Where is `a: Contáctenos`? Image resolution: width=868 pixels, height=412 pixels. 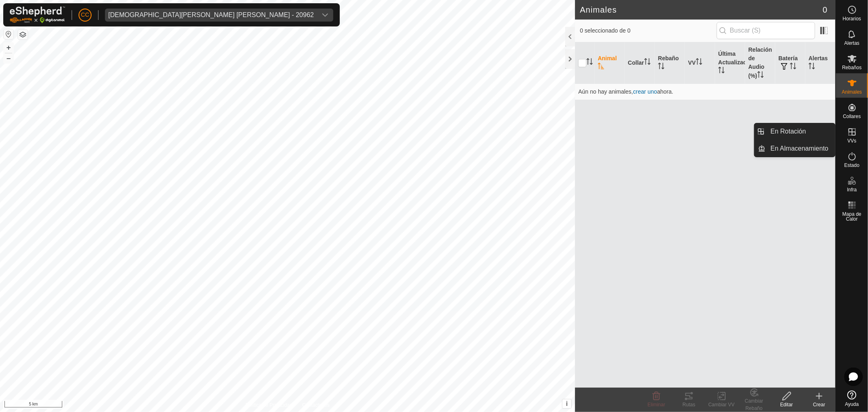 a: Contáctenos is located at coordinates (316, 405).